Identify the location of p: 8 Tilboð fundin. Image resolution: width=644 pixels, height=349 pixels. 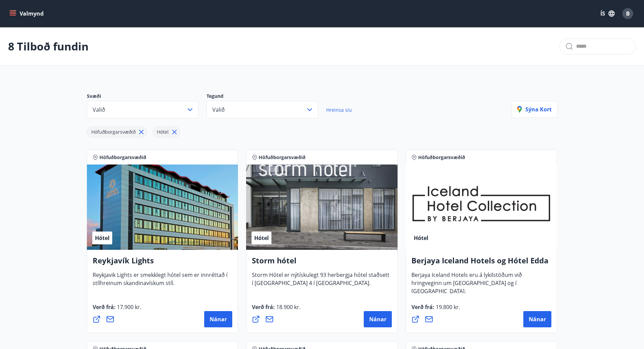
(48, 46).